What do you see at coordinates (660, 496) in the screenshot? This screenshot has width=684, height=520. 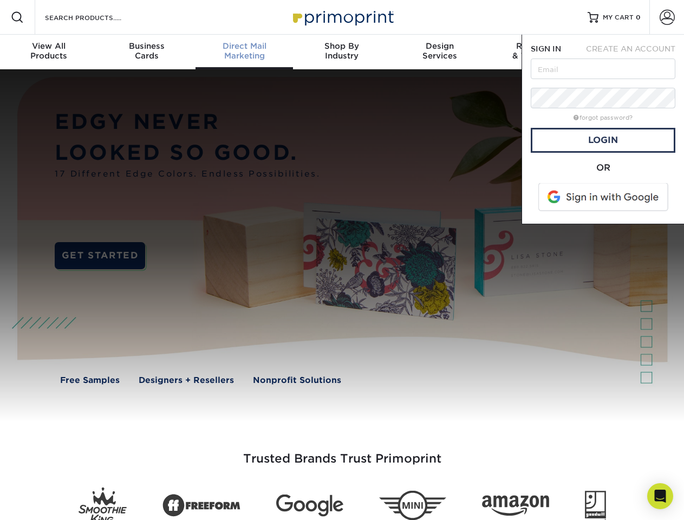 I see `div: Open Intercom Messenger` at bounding box center [660, 496].